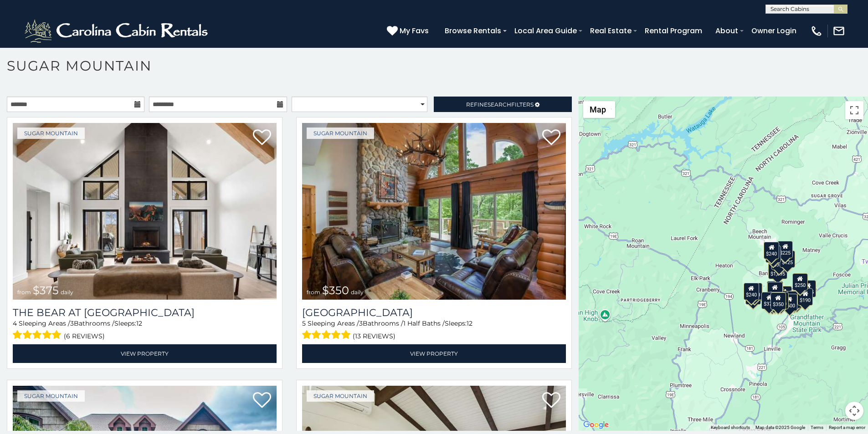  Describe the element at coordinates (499, 104) in the screenshot. I see `span: Search` at that location.